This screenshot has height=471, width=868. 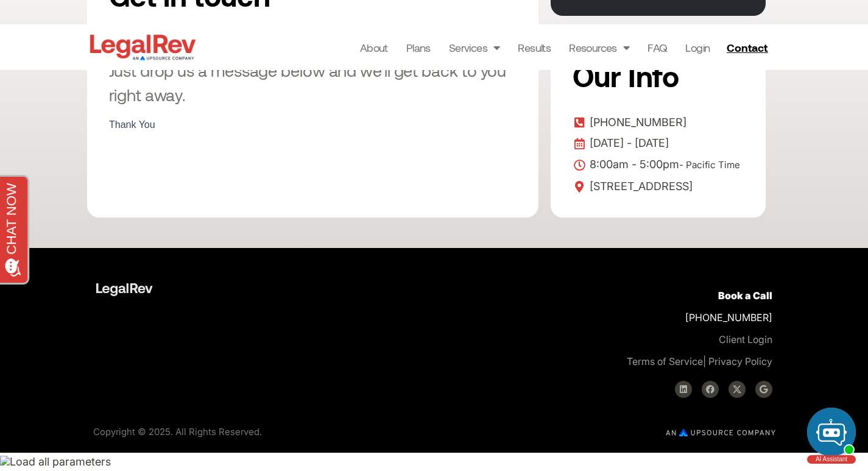 What do you see at coordinates (746, 340) in the screenshot?
I see `a: Client Login` at bounding box center [746, 340].